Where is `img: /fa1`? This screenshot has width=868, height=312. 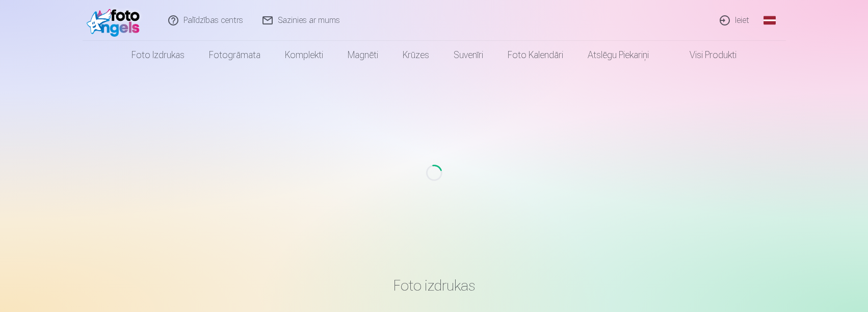
img: /fa1 is located at coordinates (116, 21).